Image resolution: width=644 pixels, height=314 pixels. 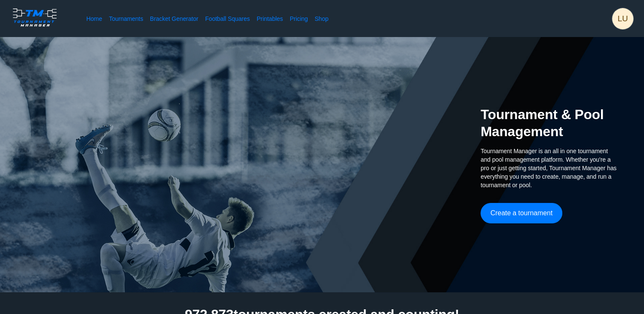 What do you see at coordinates (549, 168) in the screenshot?
I see `span: Tournament Manager is an all in one tournament and pool management platform. Whether you're a pro...` at bounding box center [549, 168].